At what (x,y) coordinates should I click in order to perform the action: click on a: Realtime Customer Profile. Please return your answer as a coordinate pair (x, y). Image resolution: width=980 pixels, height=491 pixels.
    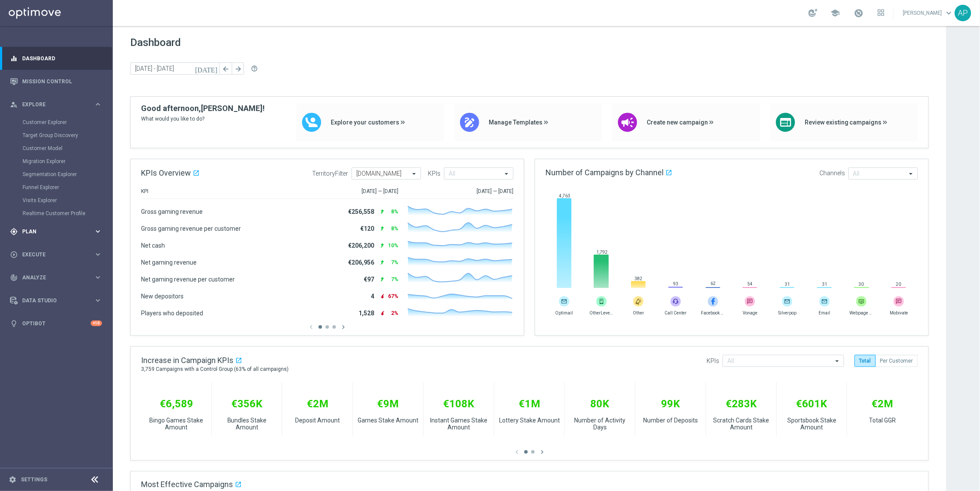
    Looking at the image, I should click on (57, 213).